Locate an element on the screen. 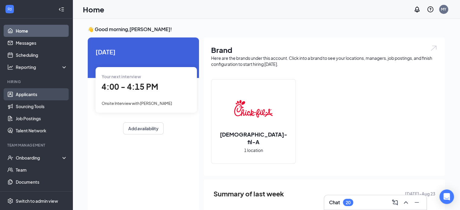  svg: ChevronUp is located at coordinates (406, 203).